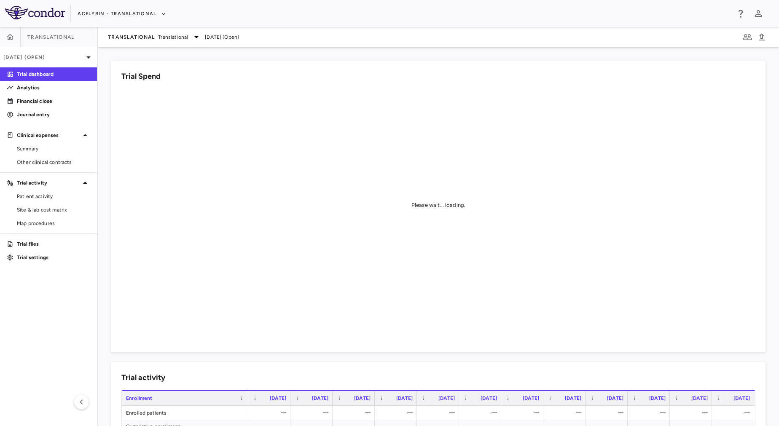 The image size is (779, 426). What do you see at coordinates (438, 205) in the screenshot?
I see `div: Please wait... loading.` at bounding box center [438, 205].